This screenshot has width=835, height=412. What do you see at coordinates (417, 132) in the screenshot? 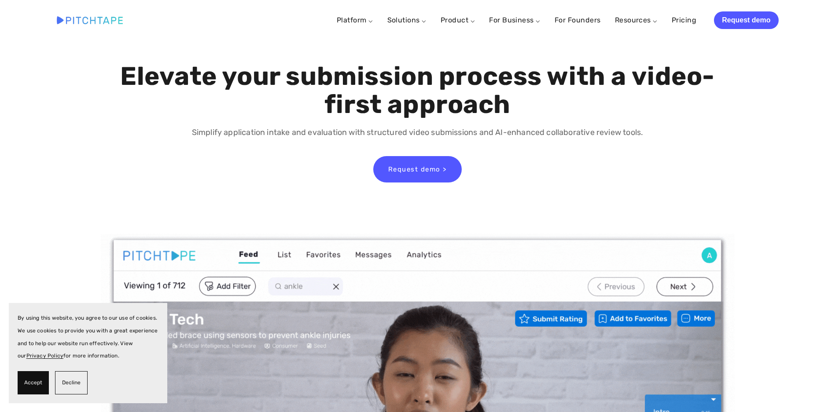
I see `p: Simplify application intake and evaluation with structured video submissions and AI-enhanced coll...` at bounding box center [417, 132].